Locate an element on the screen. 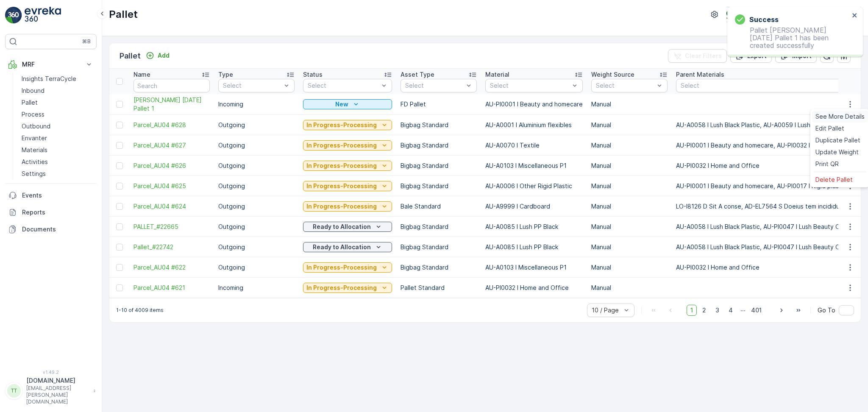 This screenshot has height=412, width=868. a: Inbound is located at coordinates (57, 91).